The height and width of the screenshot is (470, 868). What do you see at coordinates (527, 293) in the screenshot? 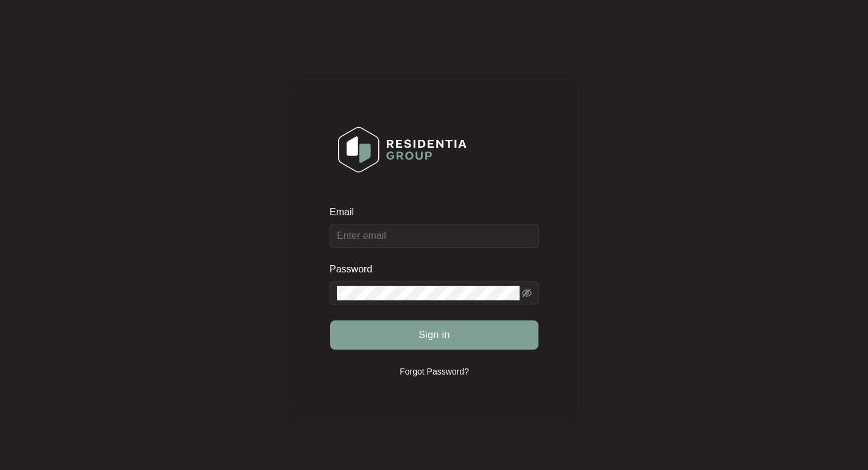
I see `span: eye-invisible` at bounding box center [527, 293].